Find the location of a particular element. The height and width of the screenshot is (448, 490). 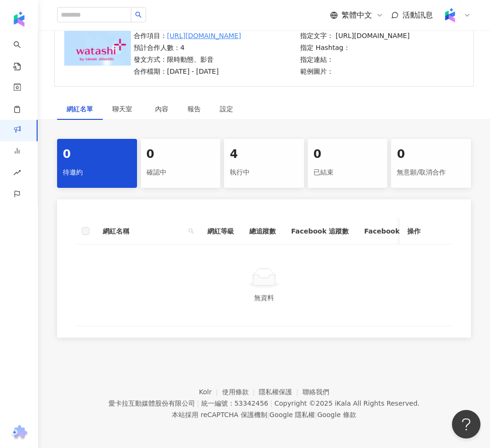

p: 合作項目： is located at coordinates (187, 35).